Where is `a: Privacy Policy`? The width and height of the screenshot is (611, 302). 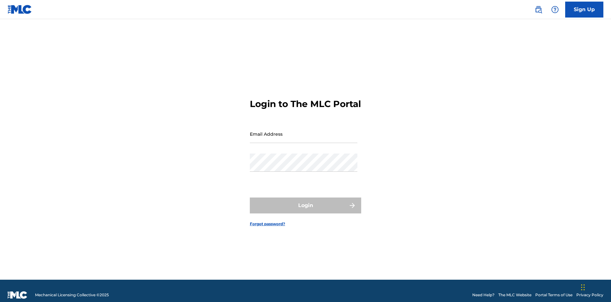
a: Privacy Policy is located at coordinates (590, 295).